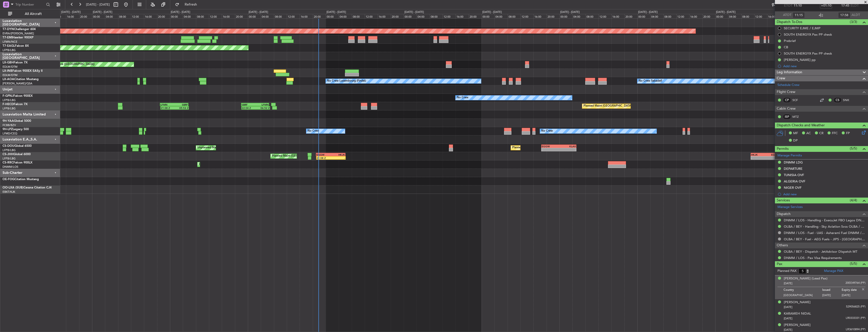  I want to click on button: Refresh, so click(188, 5).